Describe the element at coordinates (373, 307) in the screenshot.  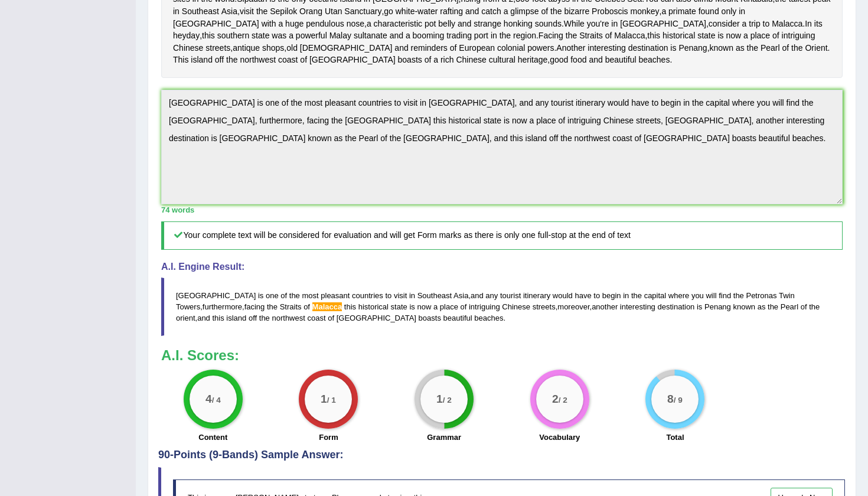
I see `span: historical` at that location.